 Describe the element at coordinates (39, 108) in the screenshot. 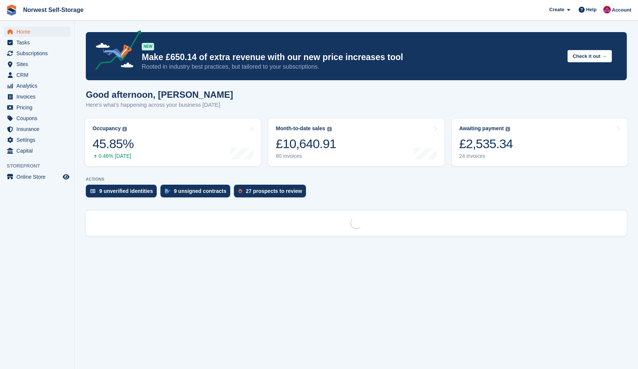

I see `span: Pricing` at that location.